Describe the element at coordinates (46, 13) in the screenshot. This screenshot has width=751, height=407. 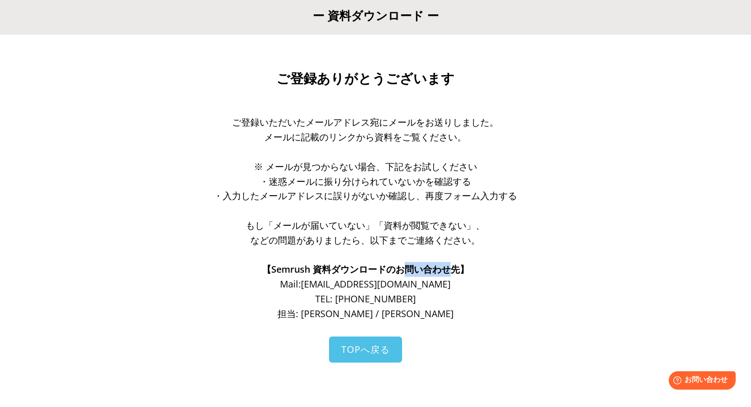
I see `span: お問い合わせ` at that location.